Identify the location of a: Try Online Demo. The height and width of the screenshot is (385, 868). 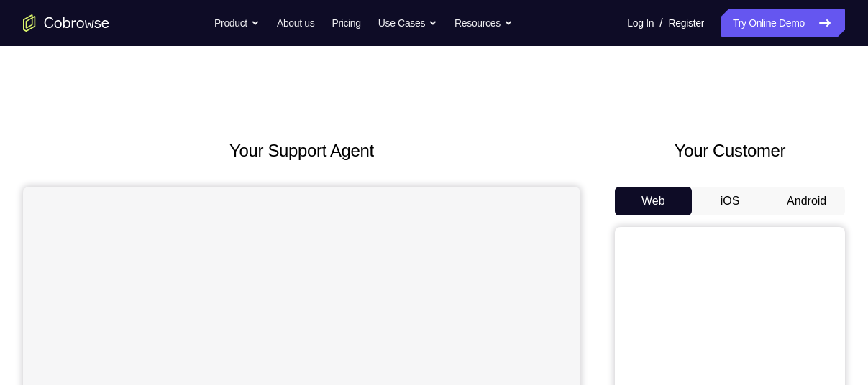
(783, 23).